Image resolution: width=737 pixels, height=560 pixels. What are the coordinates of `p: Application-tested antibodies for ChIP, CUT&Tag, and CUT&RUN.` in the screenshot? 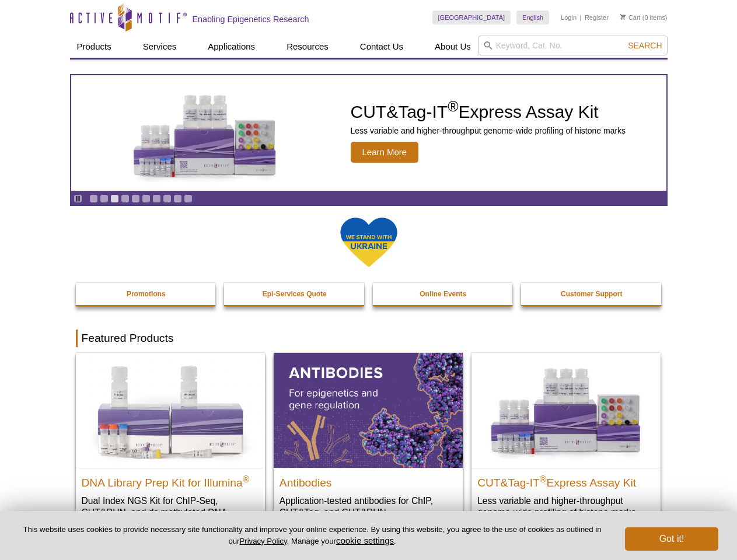 It's located at (368, 506).